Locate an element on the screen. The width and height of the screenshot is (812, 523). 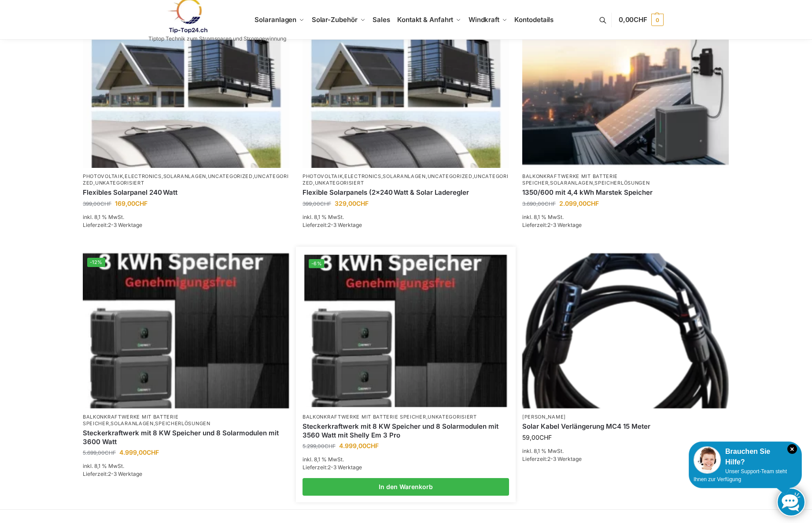
span: Unser Support-Team steht Ihnen zur Verfügung is located at coordinates (740, 476).